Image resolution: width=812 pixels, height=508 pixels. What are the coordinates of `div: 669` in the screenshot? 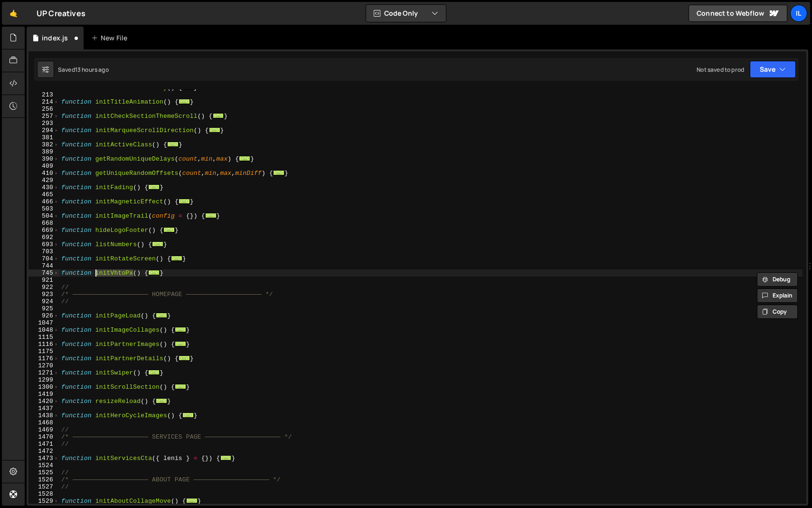 It's located at (43, 230).